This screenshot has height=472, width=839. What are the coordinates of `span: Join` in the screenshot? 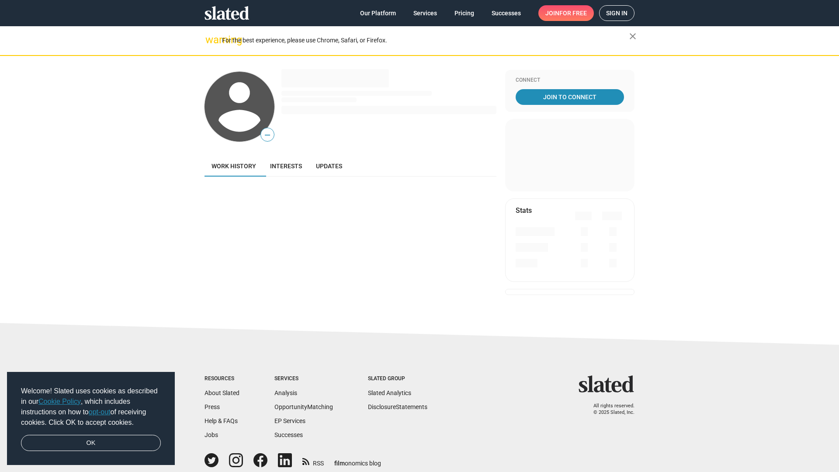 It's located at (566, 13).